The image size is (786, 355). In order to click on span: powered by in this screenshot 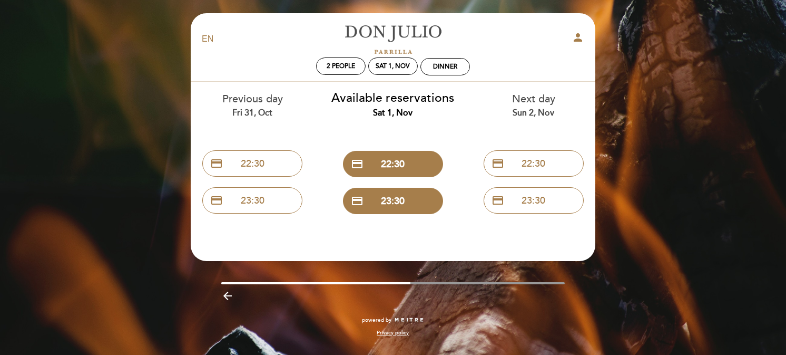, I will do `click(377, 320)`.